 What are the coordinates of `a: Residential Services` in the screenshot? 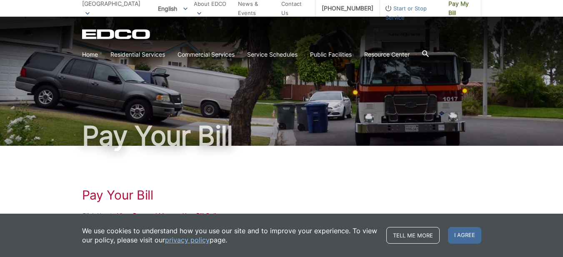 It's located at (137, 55).